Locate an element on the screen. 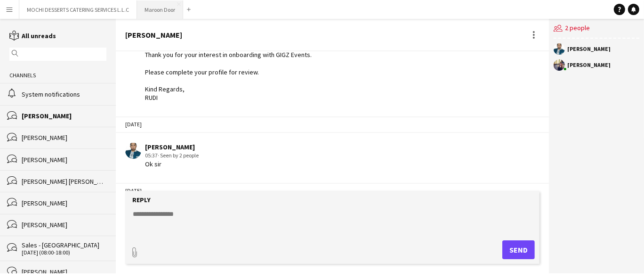 The height and width of the screenshot is (279, 644). span: · Seen by 2 people is located at coordinates (178, 155).